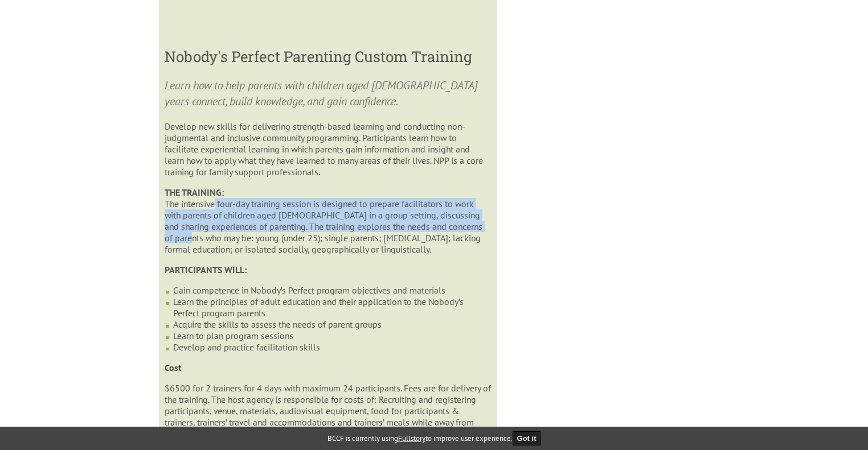 The width and height of the screenshot is (868, 450). Describe the element at coordinates (194, 192) in the screenshot. I see `strong: THE TRAINING:` at that location.